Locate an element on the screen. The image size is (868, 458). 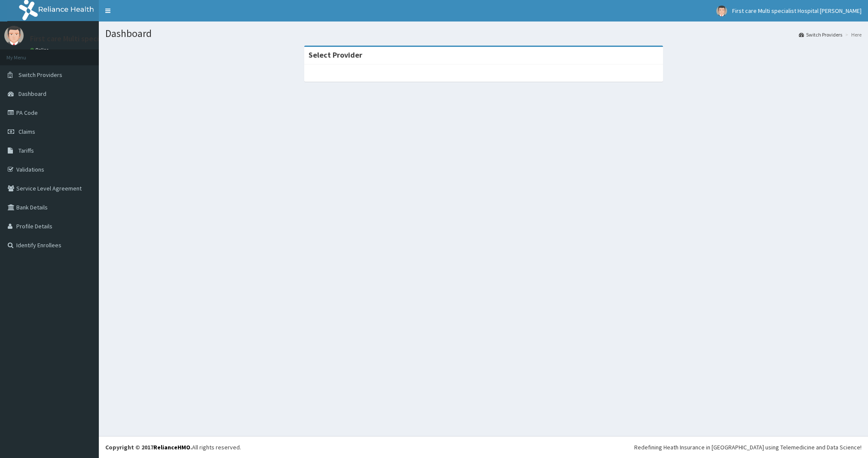
h1: Dashboard is located at coordinates (483, 33).